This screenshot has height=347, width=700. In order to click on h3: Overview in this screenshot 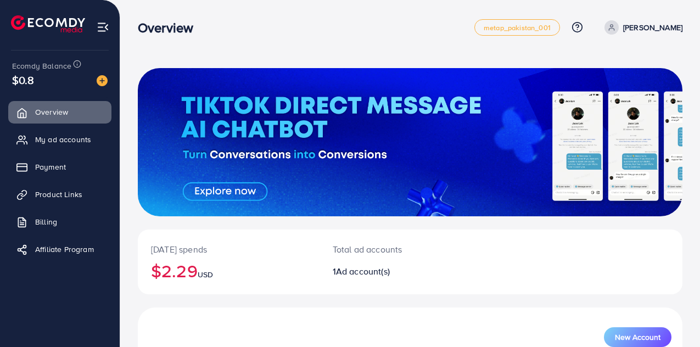, I will do `click(170, 27)`.